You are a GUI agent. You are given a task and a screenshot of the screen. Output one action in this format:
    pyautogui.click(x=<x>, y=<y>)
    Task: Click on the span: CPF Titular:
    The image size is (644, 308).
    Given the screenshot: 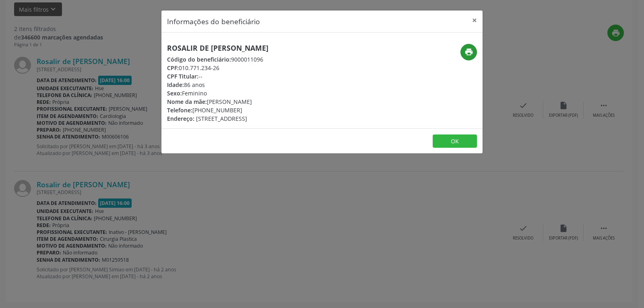 What is the action you would take?
    pyautogui.click(x=183, y=76)
    